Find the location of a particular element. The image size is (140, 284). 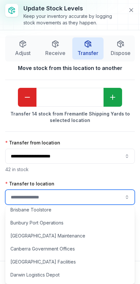

span: Darwin Logistics Depot is located at coordinates (35, 275).